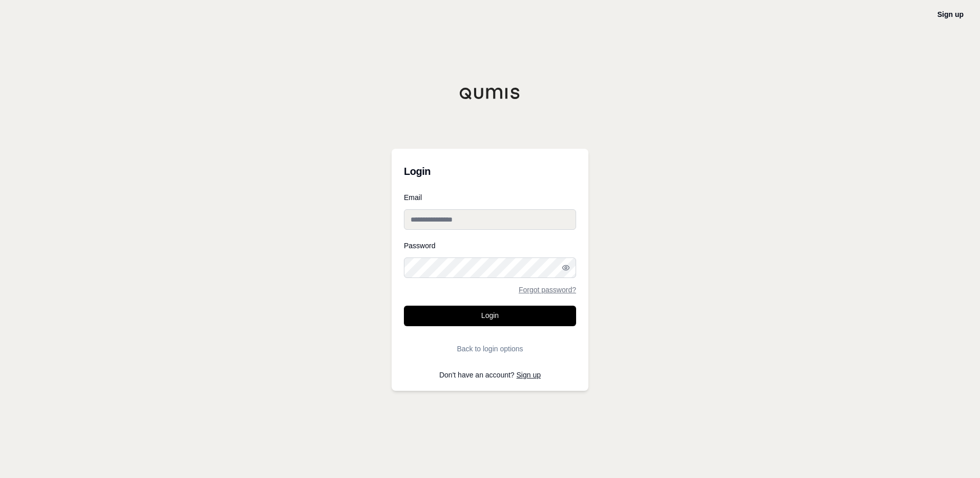 This screenshot has height=478, width=980. I want to click on label: Email, so click(490, 197).